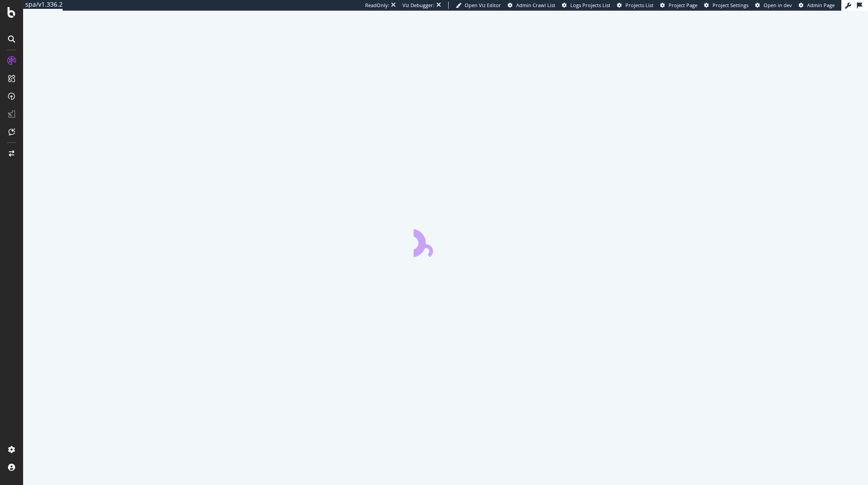 This screenshot has height=485, width=868. What do you see at coordinates (821, 5) in the screenshot?
I see `span: Admin Page` at bounding box center [821, 5].